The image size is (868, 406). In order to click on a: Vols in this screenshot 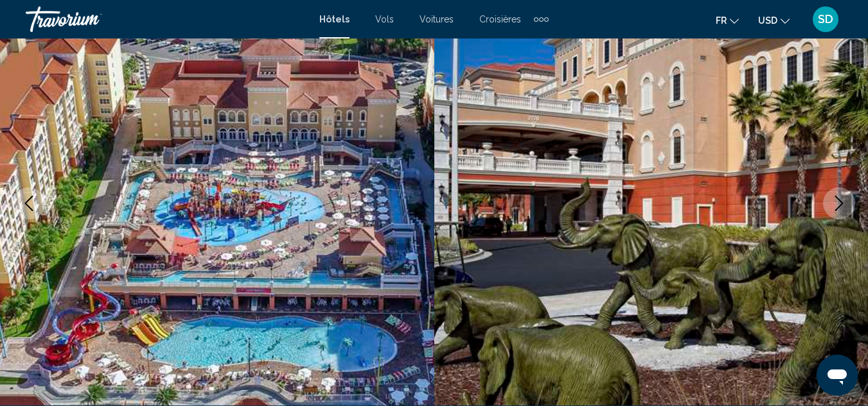, I will do `click(384, 20)`.